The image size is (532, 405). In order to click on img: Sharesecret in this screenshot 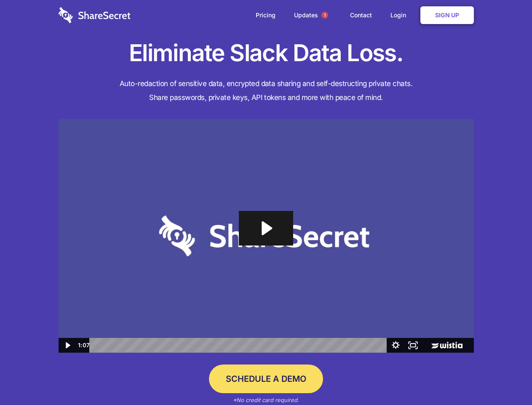, I will do `click(266, 236)`.